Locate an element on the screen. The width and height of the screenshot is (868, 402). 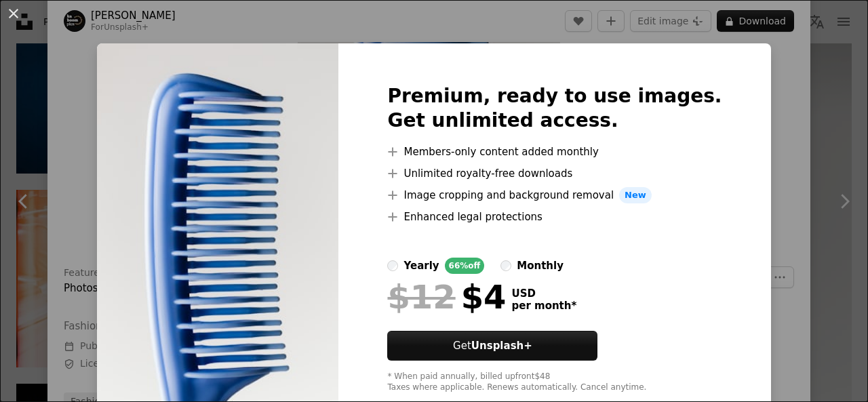
h2: Premium, ready to use images. Get unlimited access. is located at coordinates (554, 109).